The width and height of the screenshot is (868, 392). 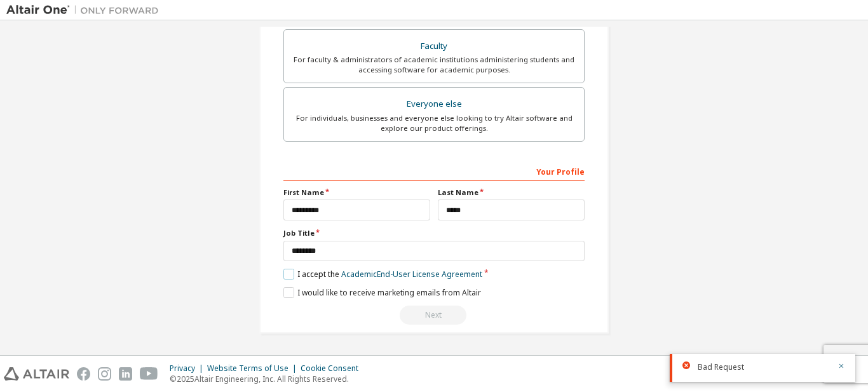 I want to click on div: Website Terms of Use, so click(x=253, y=369).